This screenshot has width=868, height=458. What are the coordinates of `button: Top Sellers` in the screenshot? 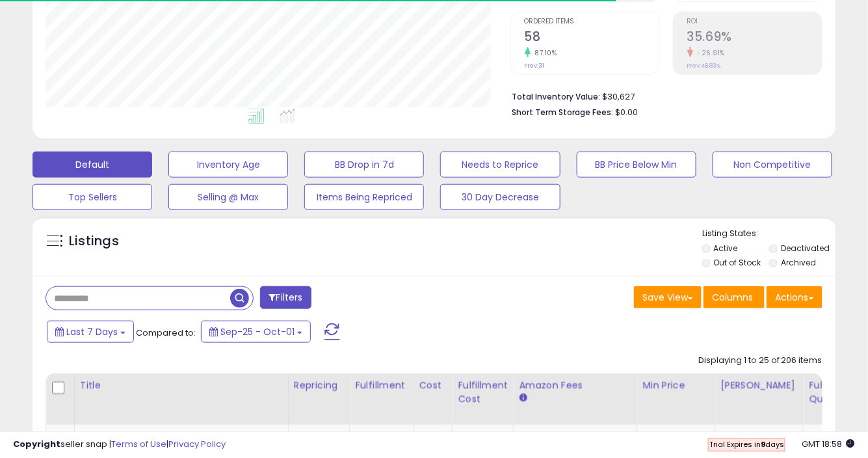 It's located at (93, 197).